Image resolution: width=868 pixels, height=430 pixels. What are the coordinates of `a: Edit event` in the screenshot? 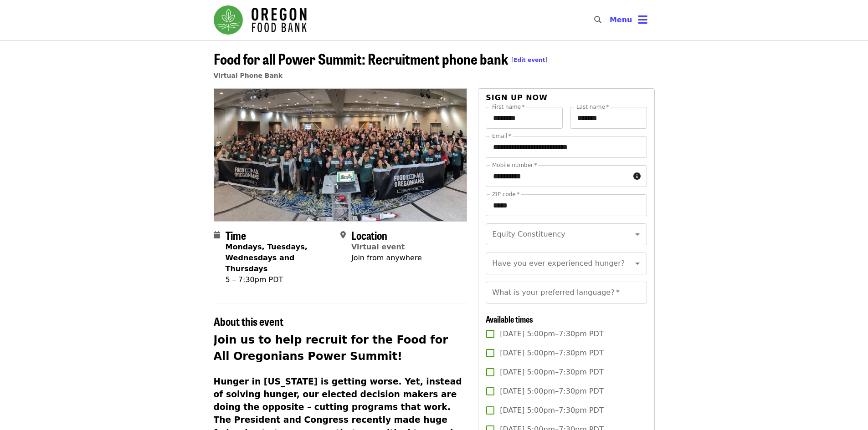 It's located at (529, 60).